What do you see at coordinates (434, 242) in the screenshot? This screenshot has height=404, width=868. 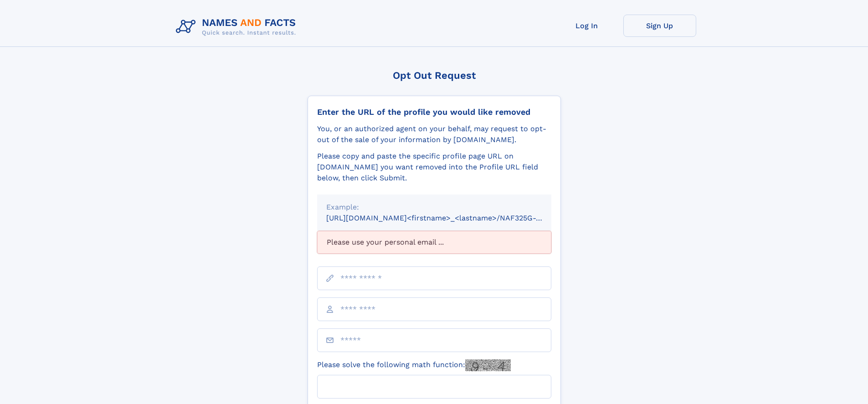 I see `div: Please use your personal email ...` at bounding box center [434, 242].